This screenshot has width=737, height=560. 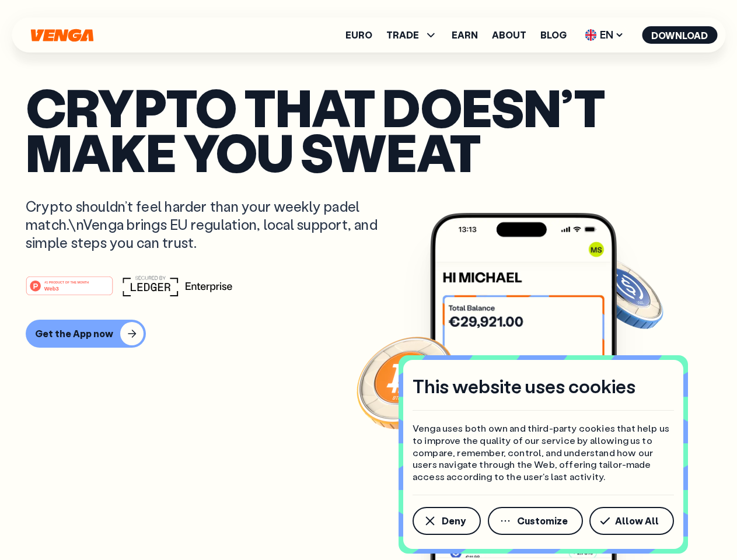 What do you see at coordinates (543, 452) in the screenshot?
I see `p: Venga uses both own and third-party cookies that help us to improve the quality of our service by...` at bounding box center [543, 452].